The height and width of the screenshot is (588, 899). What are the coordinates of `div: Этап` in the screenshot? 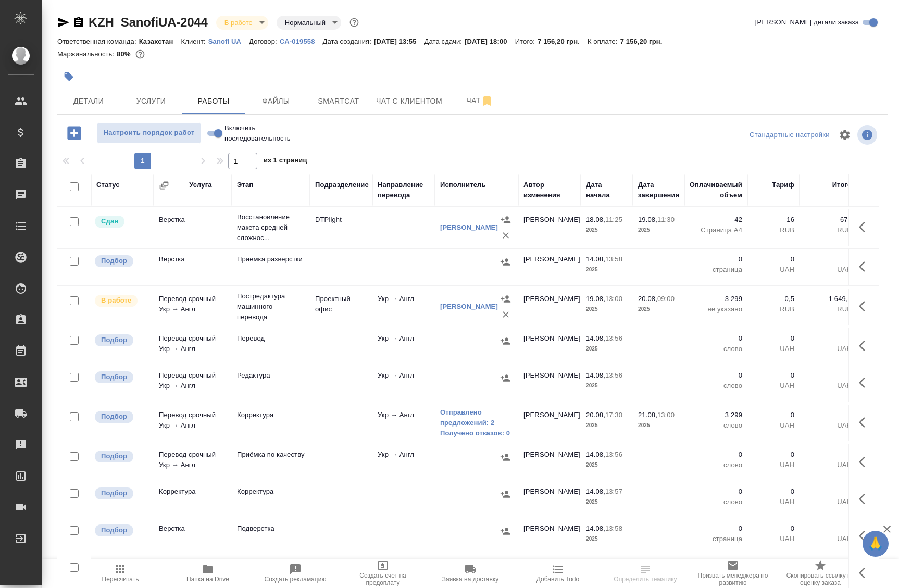 It's located at (245, 185).